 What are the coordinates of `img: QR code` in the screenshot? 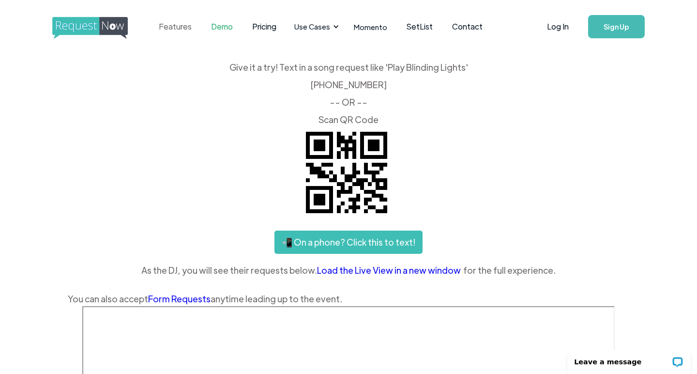 It's located at (347, 172).